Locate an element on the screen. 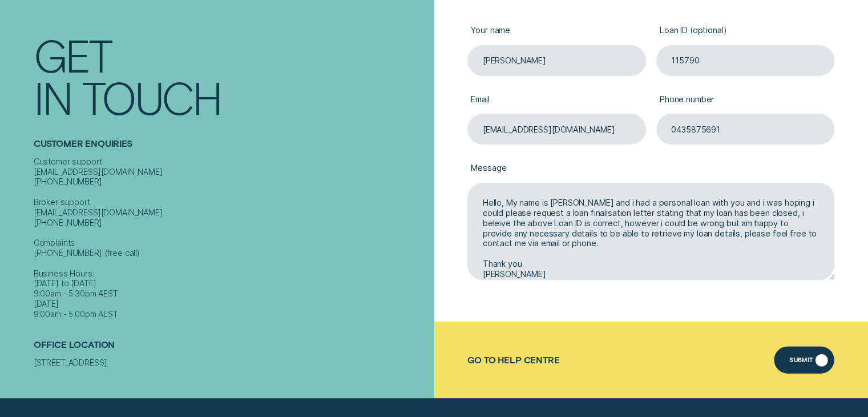 This screenshot has width=868, height=417. a: Go to Help Centre is located at coordinates (513, 360).